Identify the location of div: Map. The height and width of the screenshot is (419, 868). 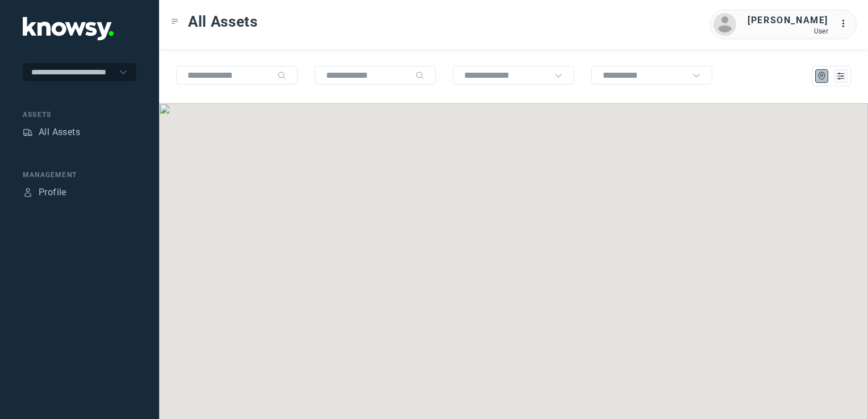
(822, 76).